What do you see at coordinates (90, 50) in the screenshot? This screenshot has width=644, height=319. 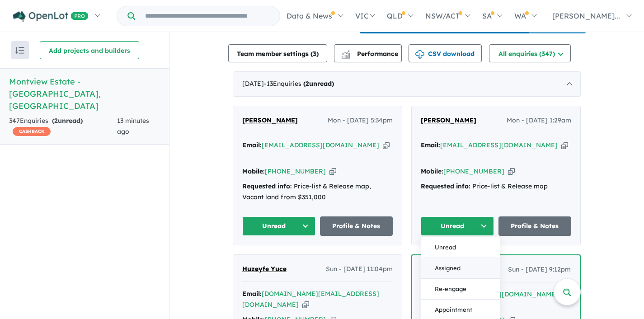 I see `button: Add projects and builders` at bounding box center [90, 50].